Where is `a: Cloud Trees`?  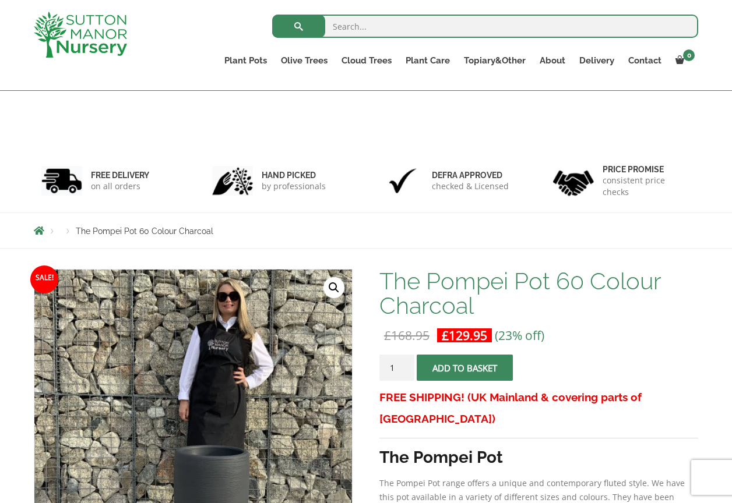 a: Cloud Trees is located at coordinates (366, 61).